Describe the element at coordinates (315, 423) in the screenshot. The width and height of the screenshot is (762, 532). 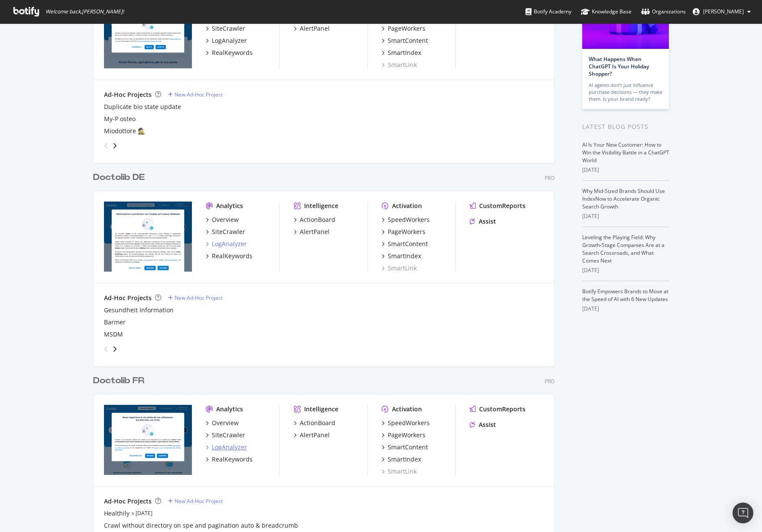
I see `a: ActionBoard` at that location.